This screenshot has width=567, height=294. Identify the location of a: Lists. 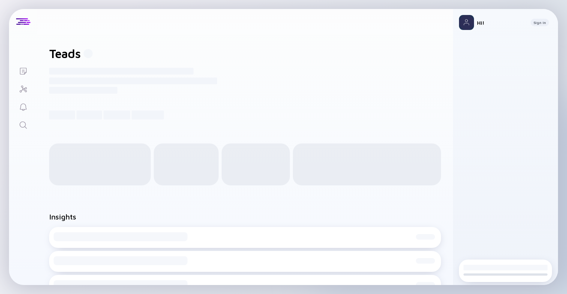
(23, 70).